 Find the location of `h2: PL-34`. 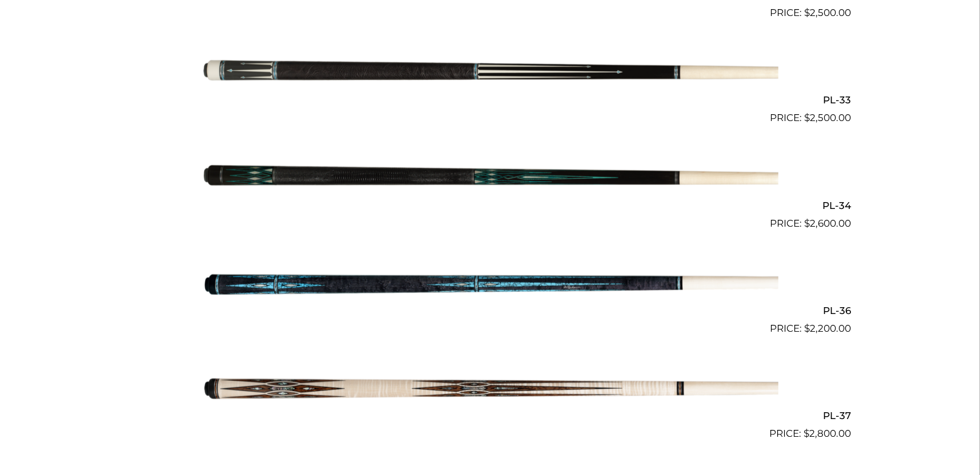

h2: PL-34 is located at coordinates (490, 205).